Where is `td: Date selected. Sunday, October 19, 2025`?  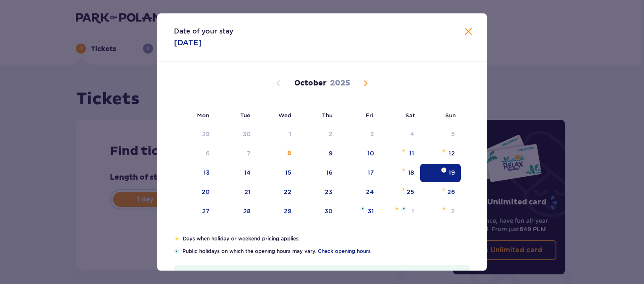
td: Date selected. Sunday, October 19, 2025 is located at coordinates (440, 173).